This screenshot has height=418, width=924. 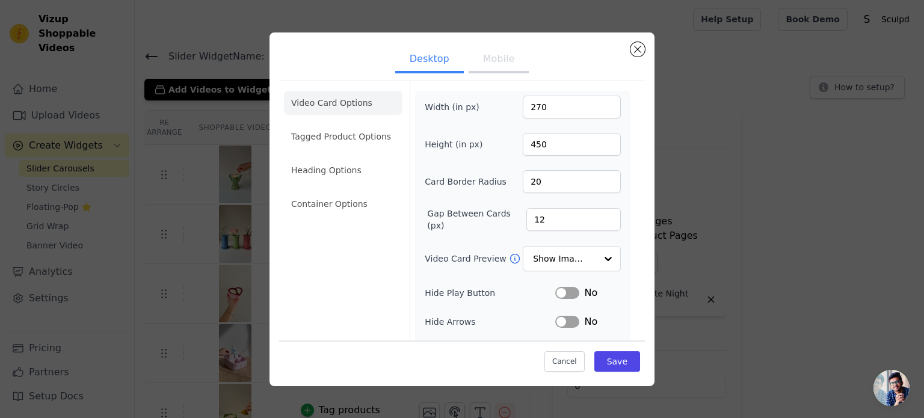 What do you see at coordinates (465, 182) in the screenshot?
I see `label: Card Border Radius` at bounding box center [465, 182].